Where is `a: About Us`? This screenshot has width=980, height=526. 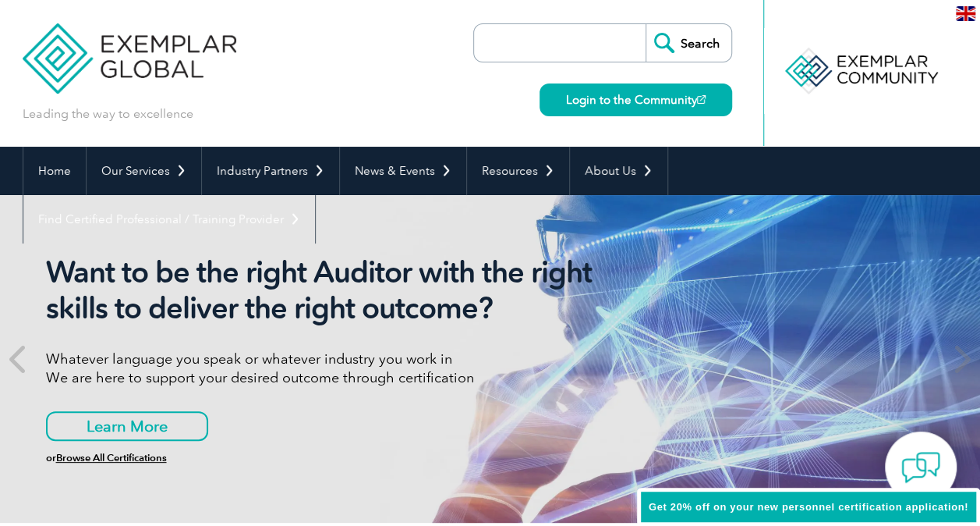 a: About Us is located at coordinates (618, 171).